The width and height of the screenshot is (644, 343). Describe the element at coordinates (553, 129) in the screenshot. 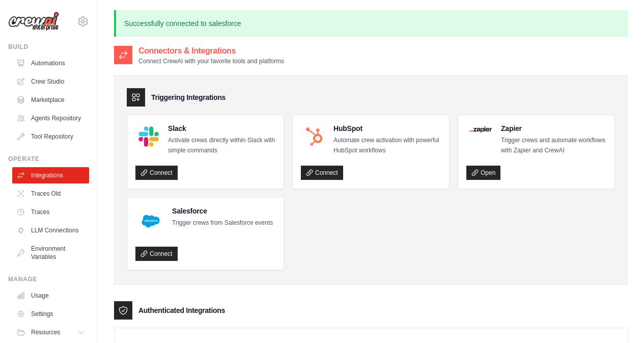

I see `h4: Zapier` at that location.